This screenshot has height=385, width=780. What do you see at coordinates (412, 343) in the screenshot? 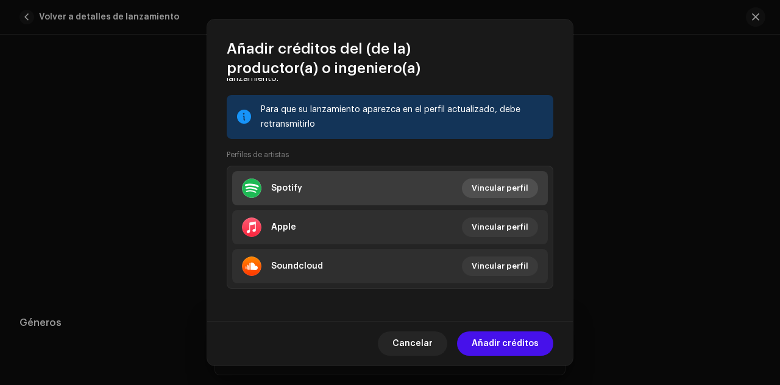
I see `button: Cancelar` at bounding box center [412, 343].